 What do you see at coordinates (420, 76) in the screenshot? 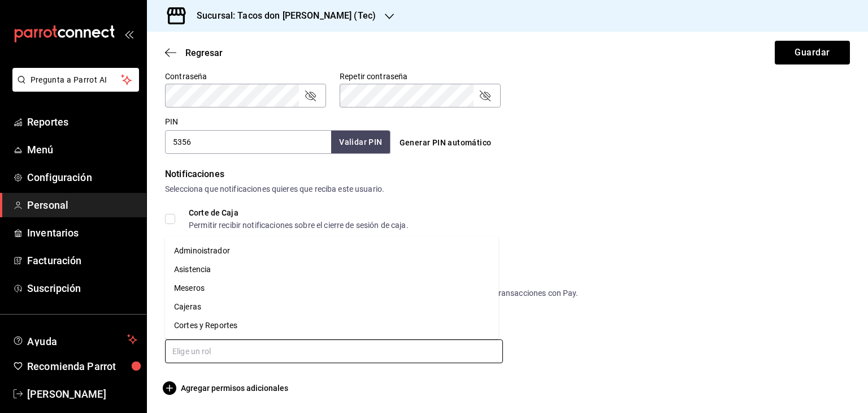
I see `label: Repetir contraseña` at bounding box center [420, 76].